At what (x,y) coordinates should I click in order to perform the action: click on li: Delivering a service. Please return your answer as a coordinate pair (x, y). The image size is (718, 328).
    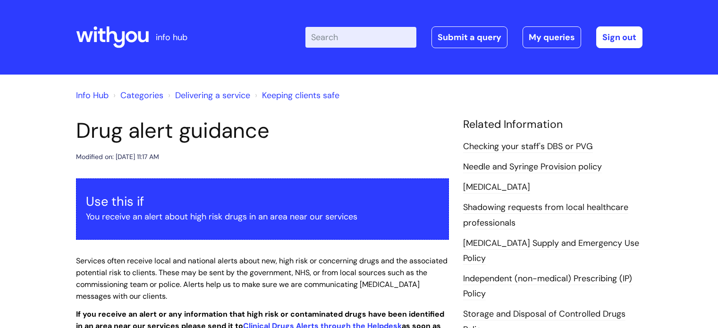
    Looking at the image, I should click on (208, 95).